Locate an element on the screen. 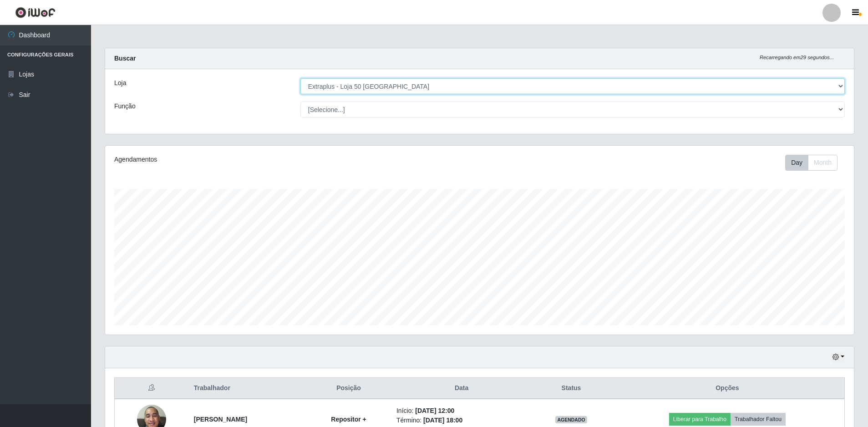 This screenshot has height=427, width=868. th: Posição is located at coordinates (349, 389).